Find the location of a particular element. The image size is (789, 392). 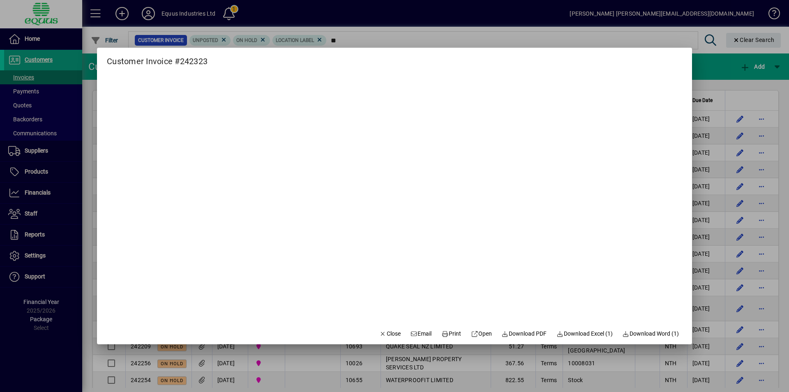

button: Email is located at coordinates (421, 333).